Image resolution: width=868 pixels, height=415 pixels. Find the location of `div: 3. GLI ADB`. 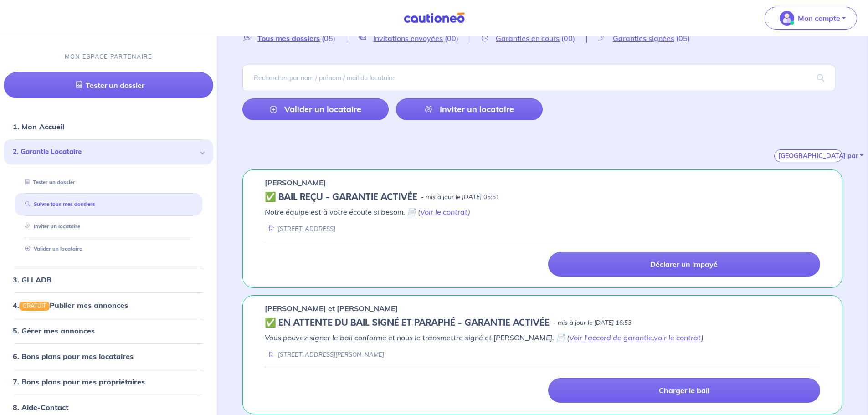

div: 3. GLI ADB is located at coordinates (108, 280).